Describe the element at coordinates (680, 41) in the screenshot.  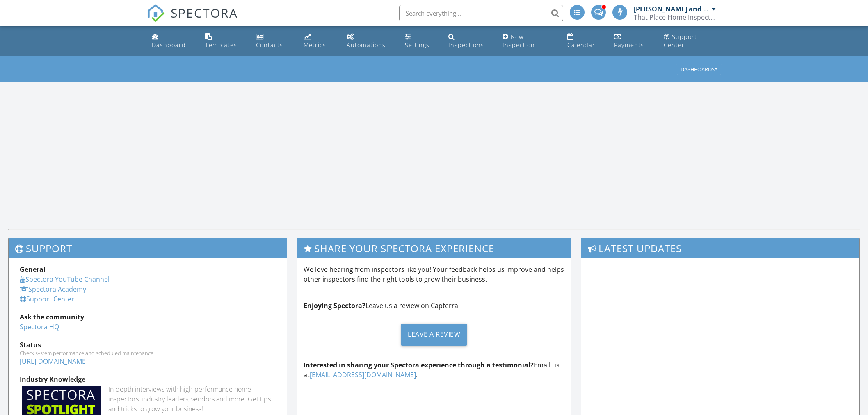
I see `div: Support Center` at that location.